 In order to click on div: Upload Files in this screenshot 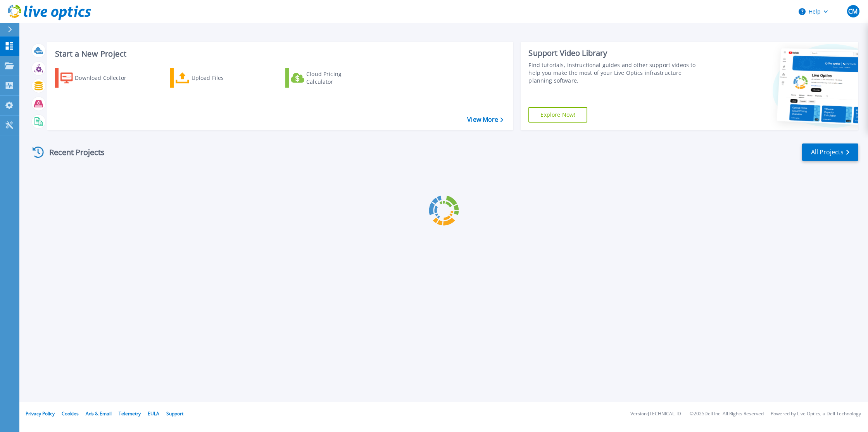, I will do `click(222, 78)`.